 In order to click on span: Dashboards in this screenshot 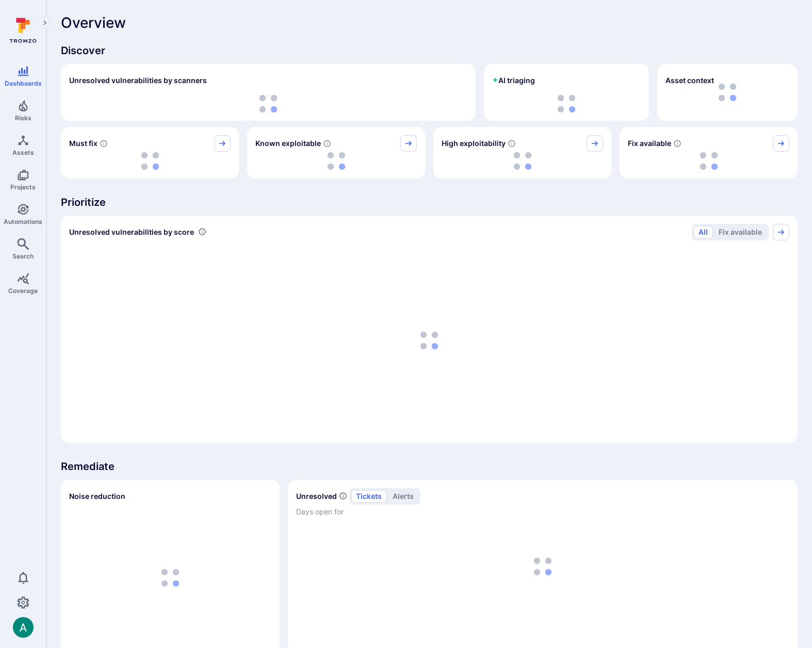, I will do `click(23, 83)`.